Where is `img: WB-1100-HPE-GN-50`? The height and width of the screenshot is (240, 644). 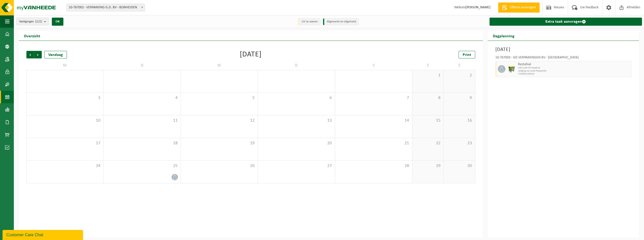
img: WB-1100-HPE-GN-50 is located at coordinates (511, 69).